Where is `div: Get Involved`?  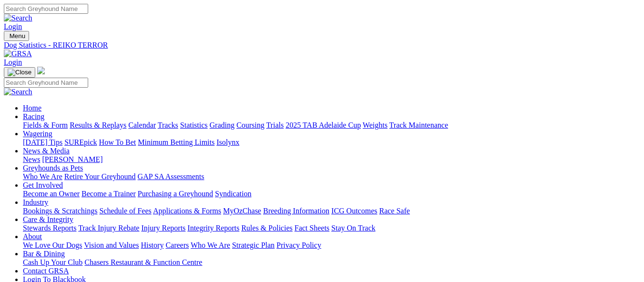 div: Get Involved is located at coordinates (331, 194).